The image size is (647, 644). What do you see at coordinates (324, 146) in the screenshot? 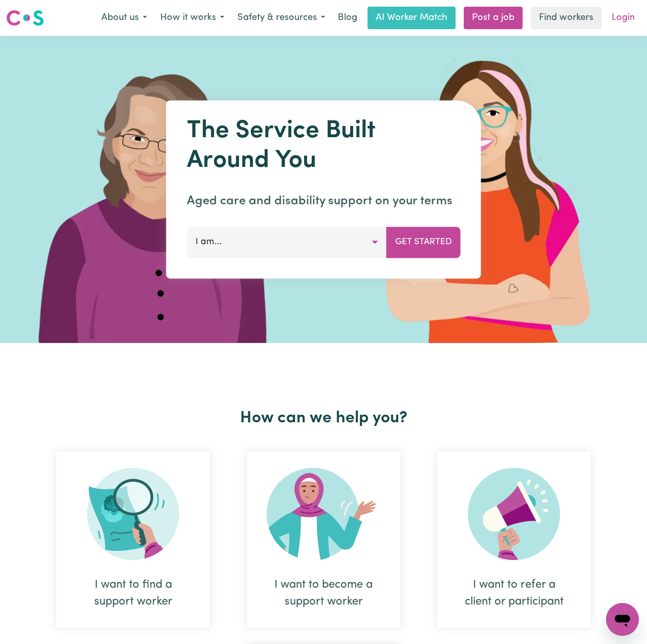
I see `h1: The Service Built Around You` at bounding box center [324, 146].